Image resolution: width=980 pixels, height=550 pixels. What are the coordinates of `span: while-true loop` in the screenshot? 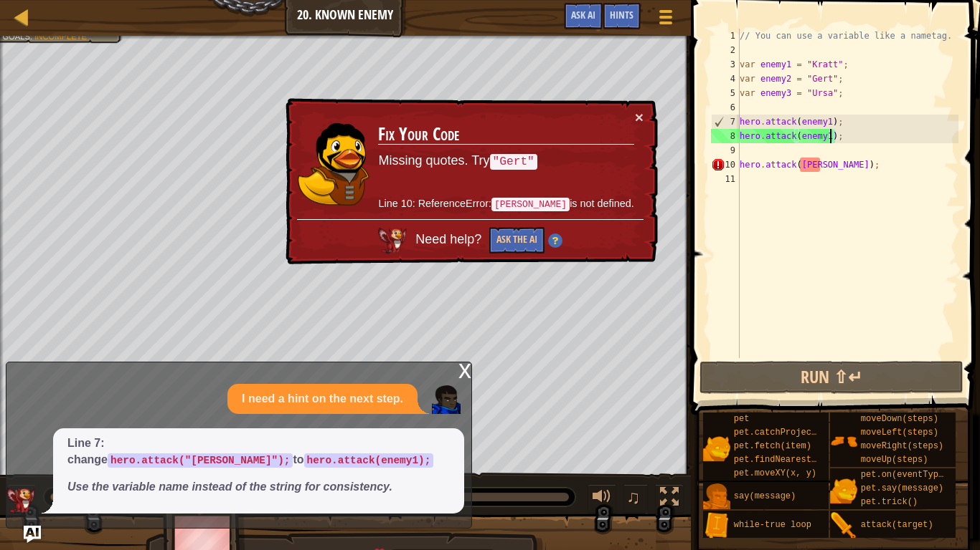 It's located at (772, 525).